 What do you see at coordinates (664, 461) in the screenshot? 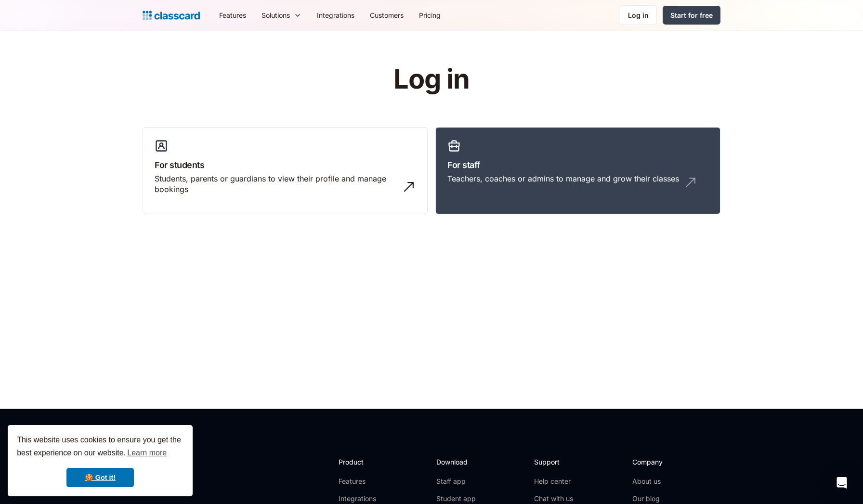
I see `h2: Company` at bounding box center [664, 461].